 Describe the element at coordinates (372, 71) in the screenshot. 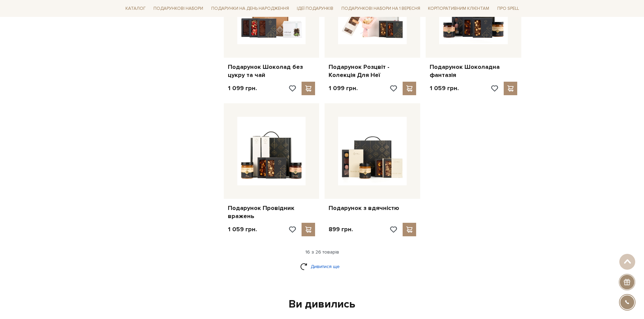

I see `a: Подарунок Розцвіт - Колекція Для Неї` at that location.